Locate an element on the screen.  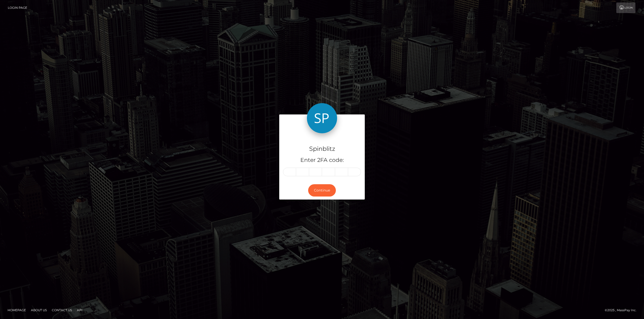
a: Contact Us is located at coordinates (62, 310).